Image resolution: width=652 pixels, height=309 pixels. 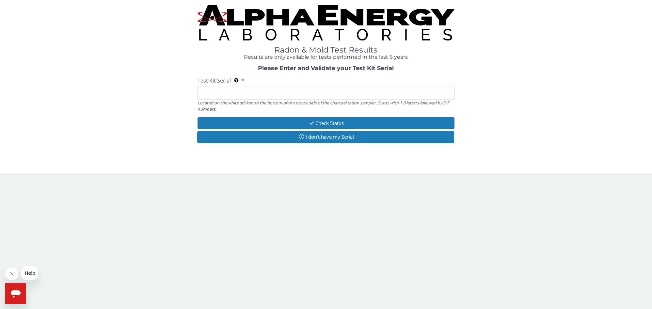 I want to click on span: Help, so click(x=9, y=7).